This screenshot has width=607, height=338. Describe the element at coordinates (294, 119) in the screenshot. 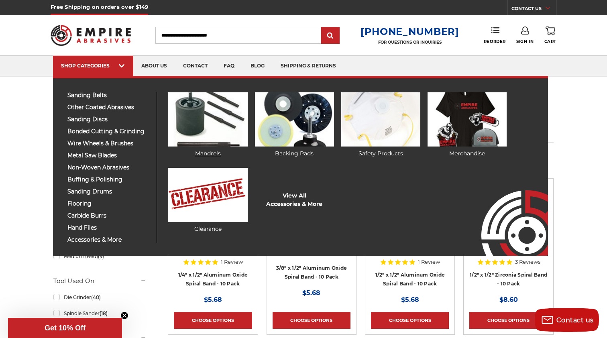

I see `img: Backing Pads` at that location.